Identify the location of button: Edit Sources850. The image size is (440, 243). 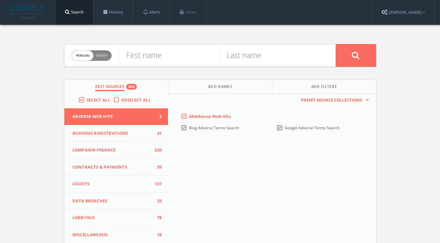
(116, 87).